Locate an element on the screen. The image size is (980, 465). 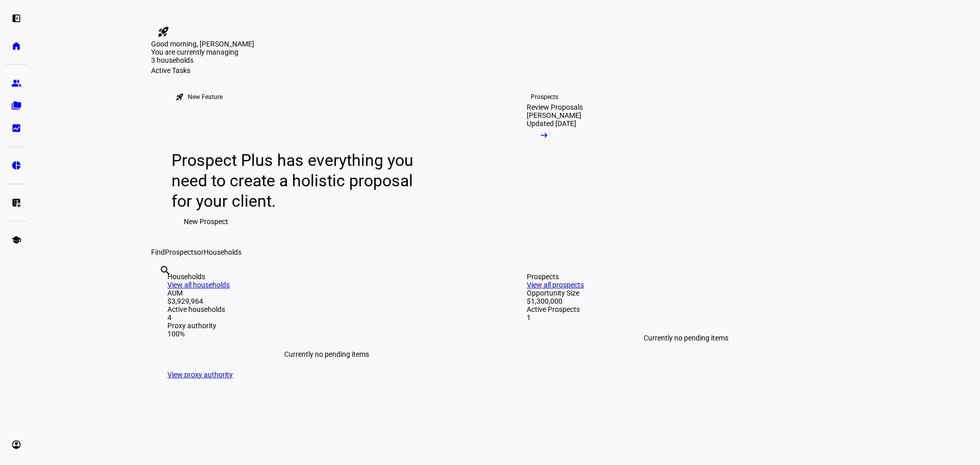
div: $1,300,000 is located at coordinates (686, 301).